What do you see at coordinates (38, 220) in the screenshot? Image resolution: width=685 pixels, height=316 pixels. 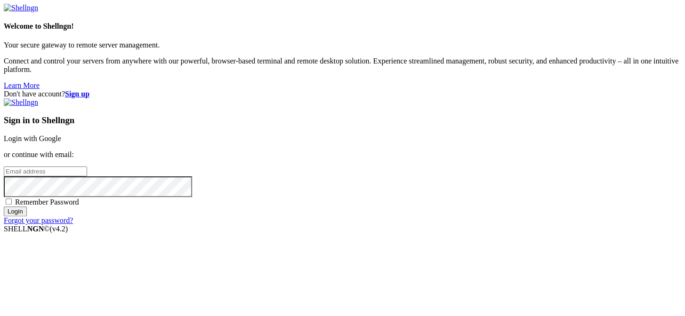 I see `a: Forgot your password?` at bounding box center [38, 220].